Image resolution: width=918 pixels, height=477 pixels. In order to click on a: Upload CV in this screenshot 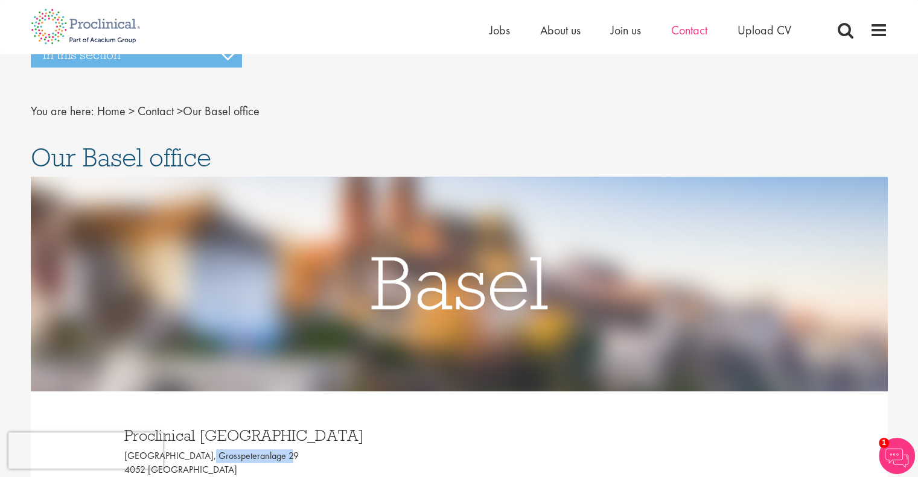, I will do `click(764, 30)`.